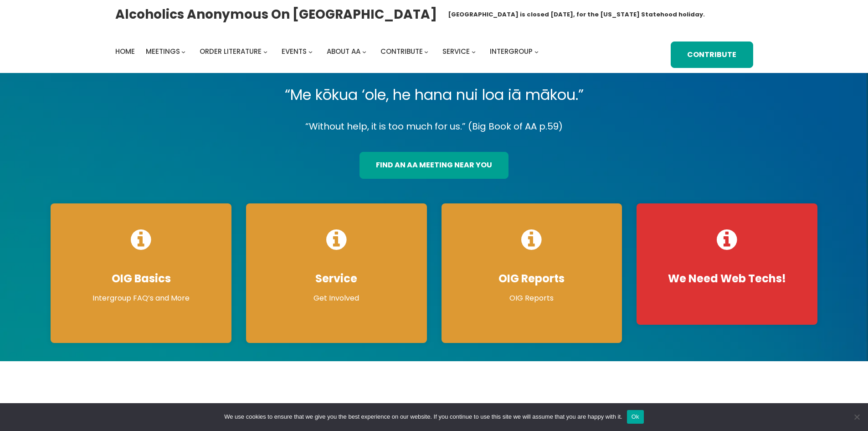  Describe the element at coordinates (364, 51) in the screenshot. I see `button: About AA submenu` at that location.